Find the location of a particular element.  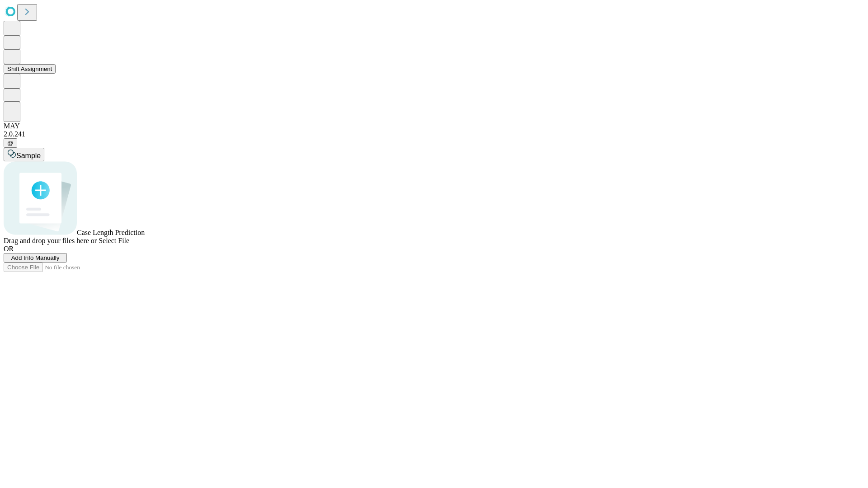

button: Shift Assignment is located at coordinates (29, 69).